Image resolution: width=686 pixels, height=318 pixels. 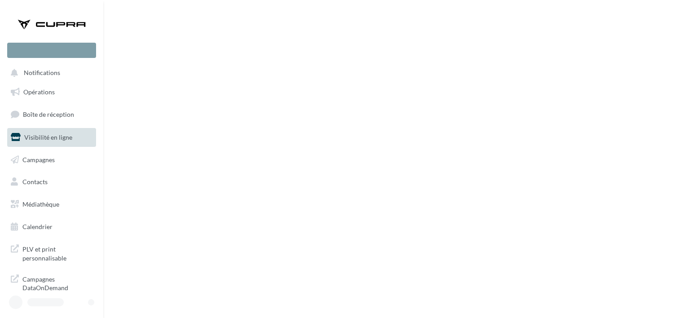 What do you see at coordinates (52, 283) in the screenshot?
I see `a: Campagnes DataOnDemand` at bounding box center [52, 283].